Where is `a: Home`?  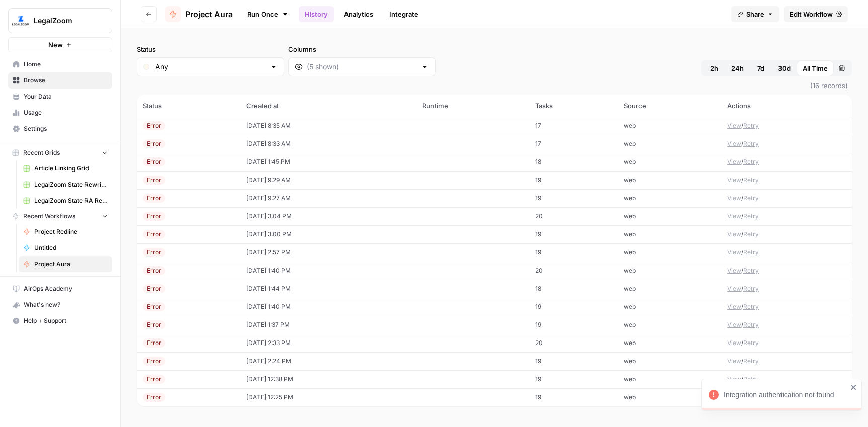 a: Home is located at coordinates (60, 64).